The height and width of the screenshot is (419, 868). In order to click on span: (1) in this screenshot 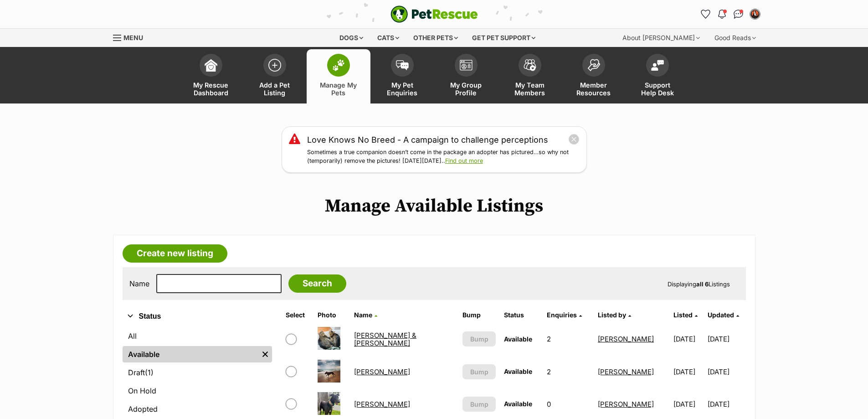, I will do `click(149, 372)`.